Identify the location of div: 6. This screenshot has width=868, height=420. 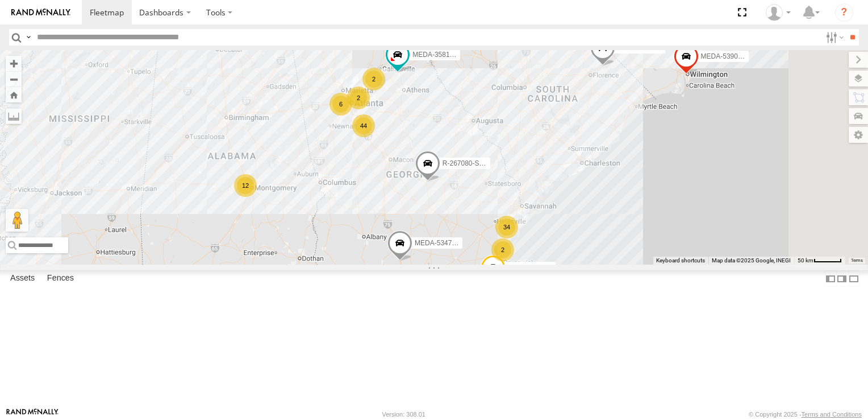
(341, 104).